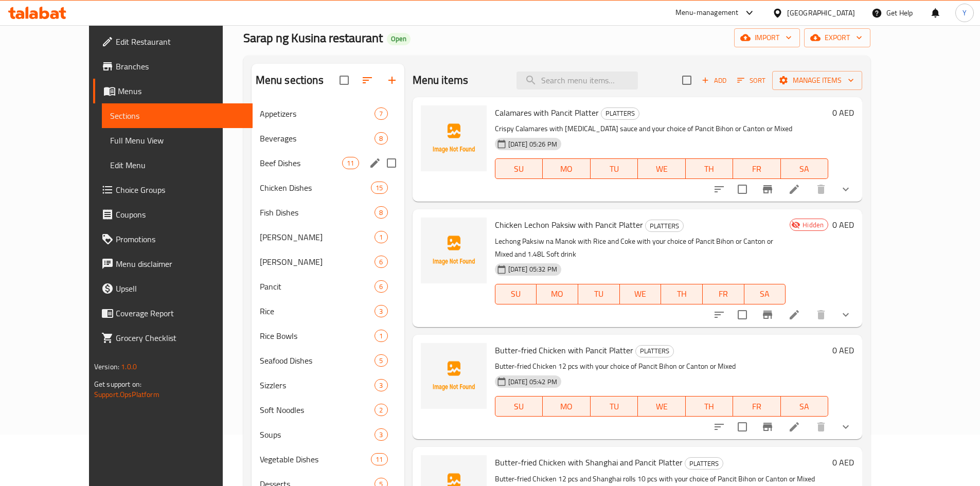  What do you see at coordinates (687, 80) in the screenshot?
I see `span: Select section` at bounding box center [687, 80].